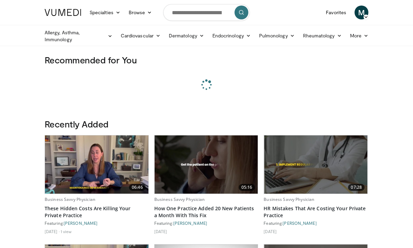  What do you see at coordinates (277, 36) in the screenshot?
I see `a: Pulmonology` at bounding box center [277, 36].